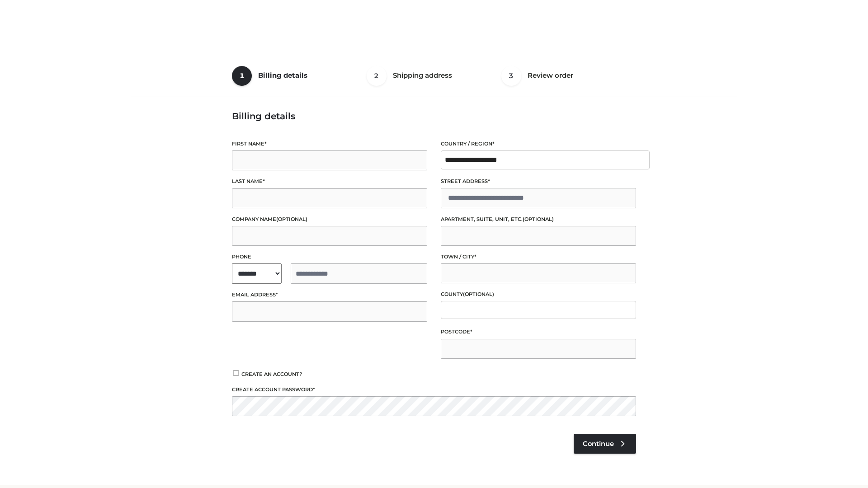 The width and height of the screenshot is (868, 488). I want to click on label: Country / Region, so click(539, 144).